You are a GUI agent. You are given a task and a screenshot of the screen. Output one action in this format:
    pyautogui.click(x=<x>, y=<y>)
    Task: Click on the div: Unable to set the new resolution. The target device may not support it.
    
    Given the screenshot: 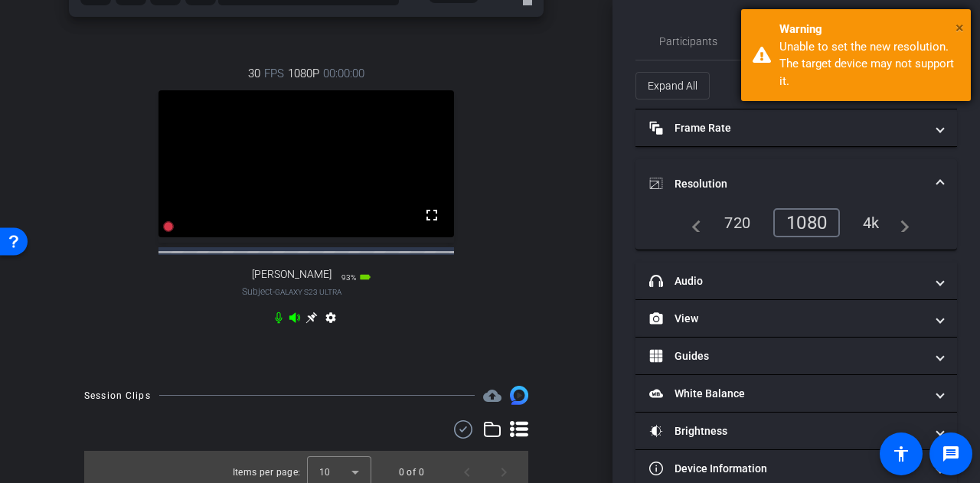 What is the action you would take?
    pyautogui.click(x=868, y=64)
    